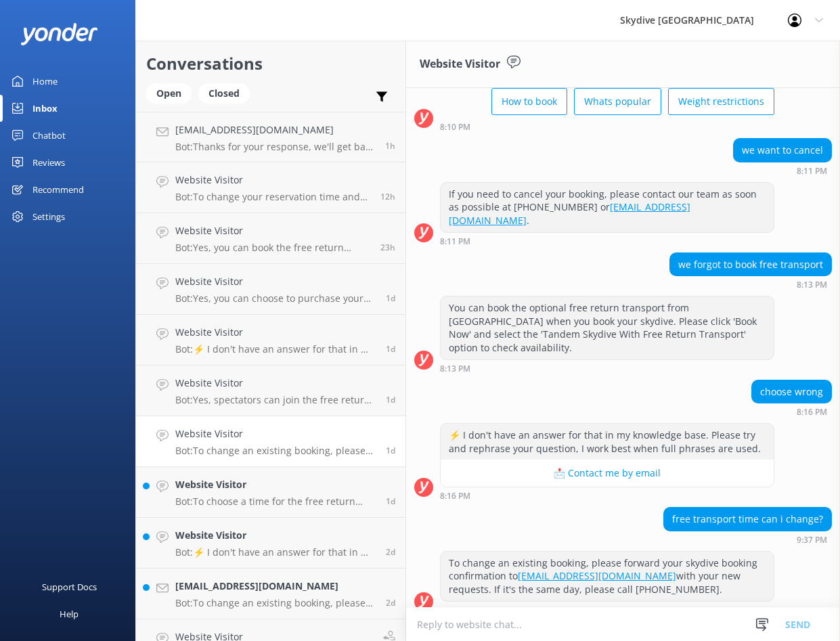 The height and width of the screenshot is (641, 840). Describe the element at coordinates (391, 399) in the screenshot. I see `span: Sep 01 2025 10:01pm (UTC +12:00) Pacific/Auckland` at that location.